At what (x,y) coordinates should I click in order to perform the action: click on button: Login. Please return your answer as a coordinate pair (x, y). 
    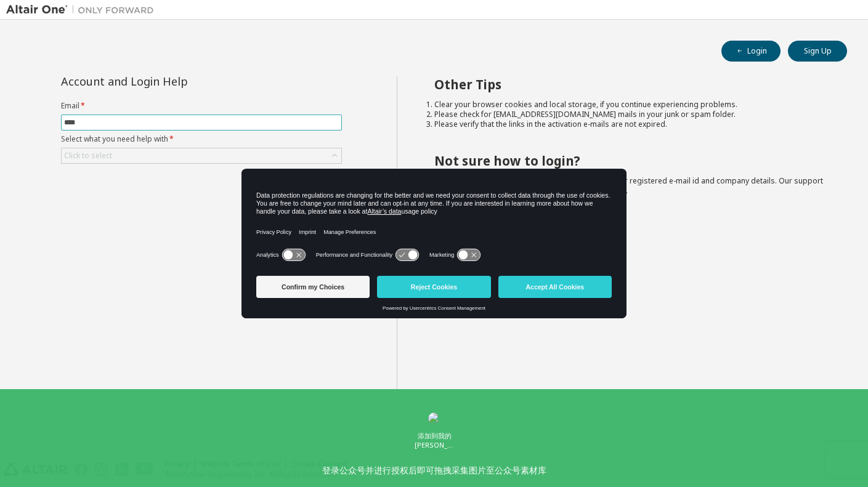
    Looking at the image, I should click on (751, 51).